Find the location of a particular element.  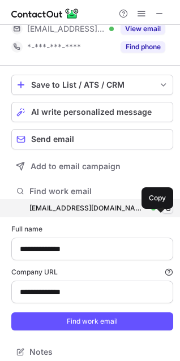

button: AI write personalized message is located at coordinates (92, 112).